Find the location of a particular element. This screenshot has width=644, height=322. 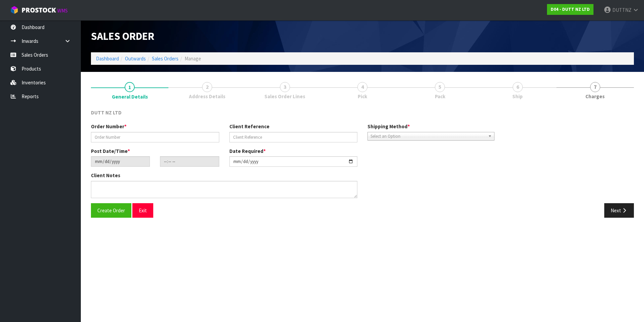

span: Ship is located at coordinates (517, 96).